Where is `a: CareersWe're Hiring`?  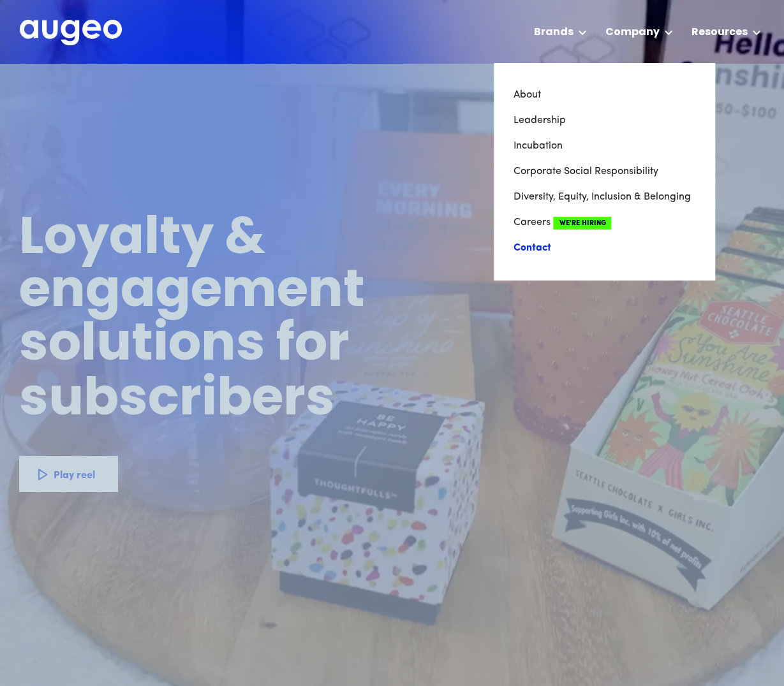 a: CareersWe're Hiring is located at coordinates (604, 223).